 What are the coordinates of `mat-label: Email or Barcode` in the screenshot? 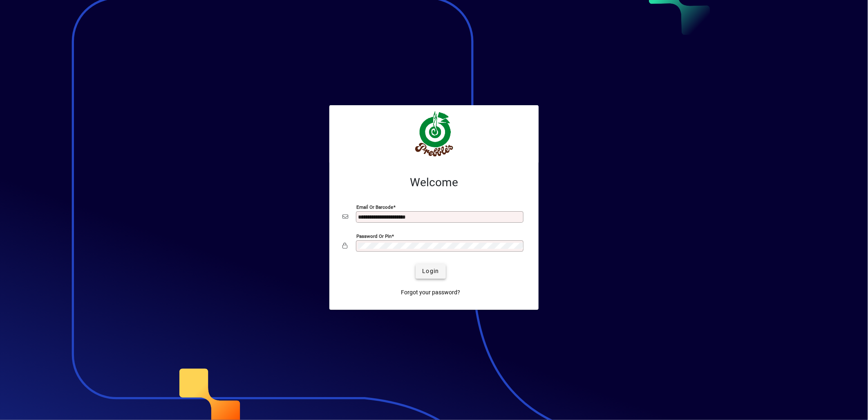 It's located at (375, 207).